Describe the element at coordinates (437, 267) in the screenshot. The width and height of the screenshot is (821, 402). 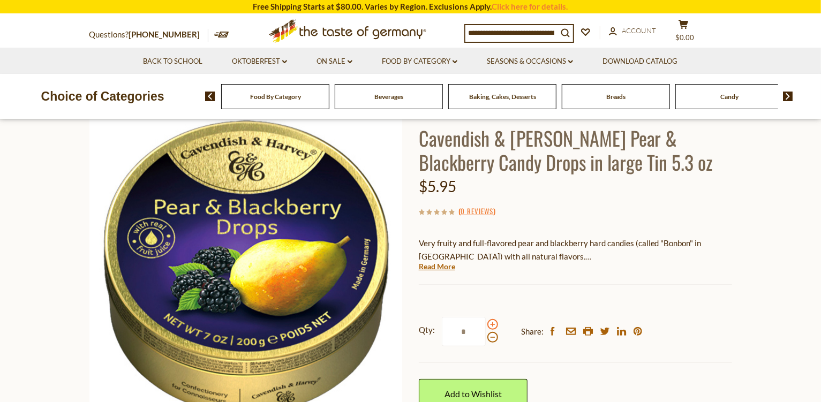
I see `a: Read More` at that location.